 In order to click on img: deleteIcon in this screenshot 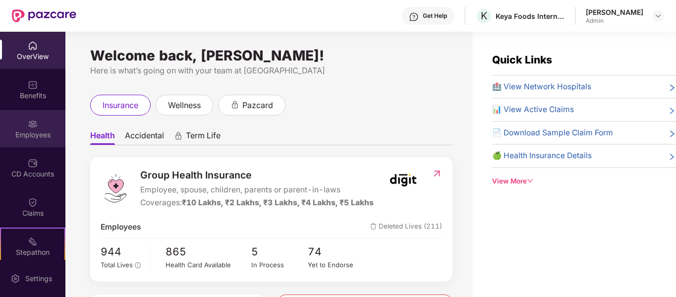, I will do `click(373, 226)`.